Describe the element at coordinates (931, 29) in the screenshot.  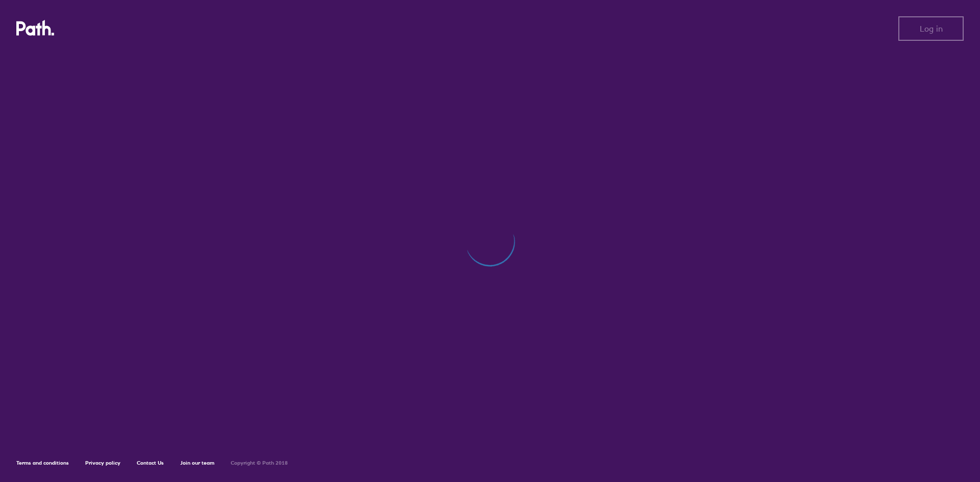
I see `button: Log in` at that location.